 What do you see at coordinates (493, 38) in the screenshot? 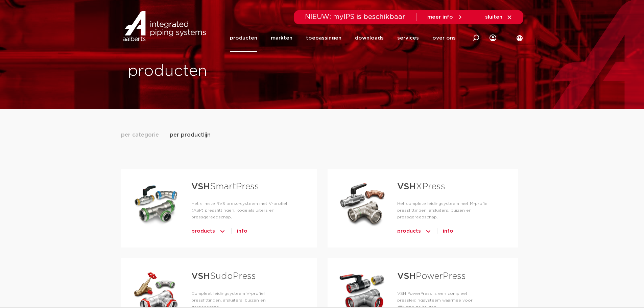
I see `div: my IPS` at bounding box center [493, 38].